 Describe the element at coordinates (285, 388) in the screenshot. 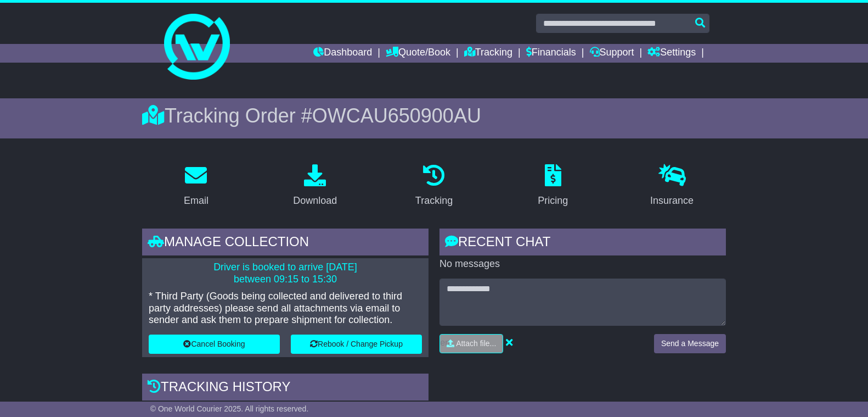

I see `div: Tracking history` at that location.